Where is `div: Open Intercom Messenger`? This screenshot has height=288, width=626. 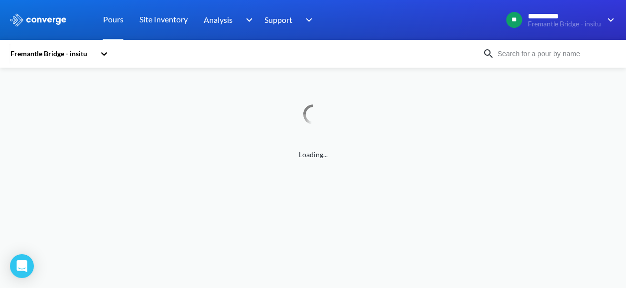 div: Open Intercom Messenger is located at coordinates (22, 267).